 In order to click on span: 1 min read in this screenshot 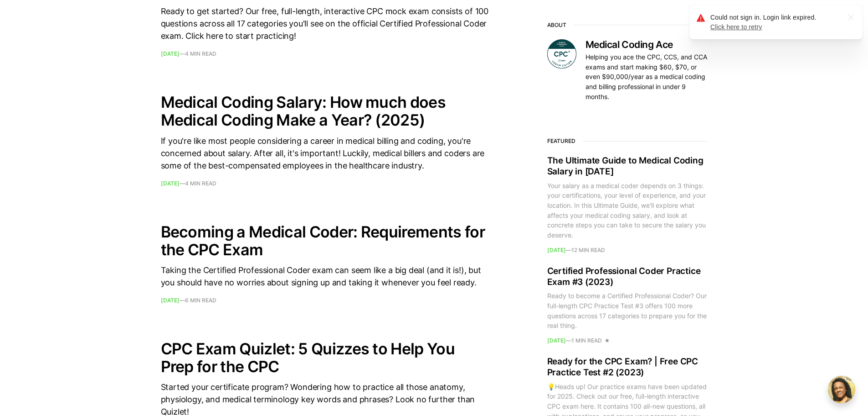, I will do `click(587, 340)`.